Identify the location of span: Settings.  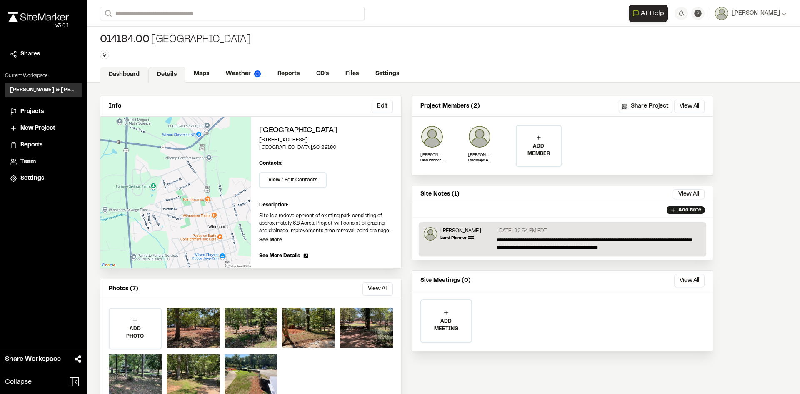
(32, 178).